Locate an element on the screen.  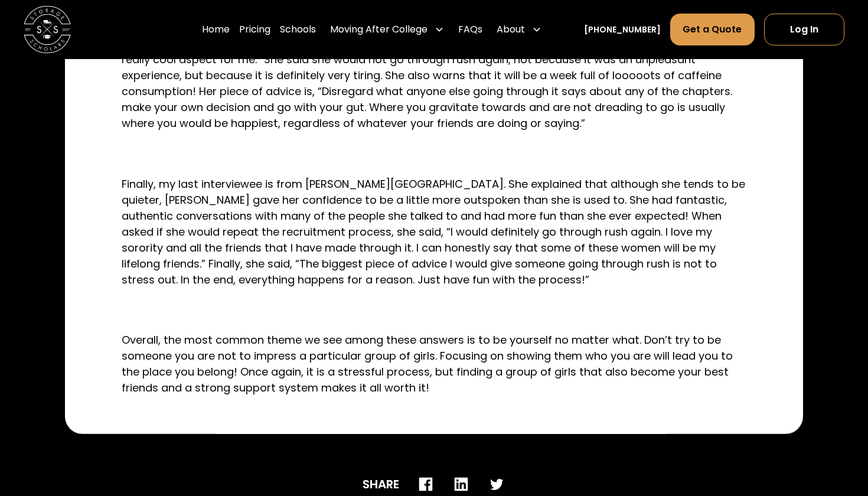
a: home is located at coordinates (47, 30).